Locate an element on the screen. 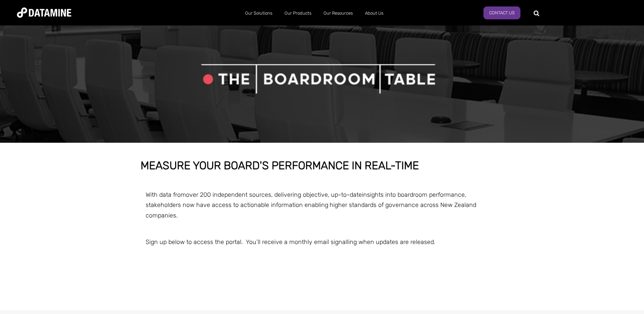  span: higher standards of governance across New Zealand companies is located at coordinates (311, 210).